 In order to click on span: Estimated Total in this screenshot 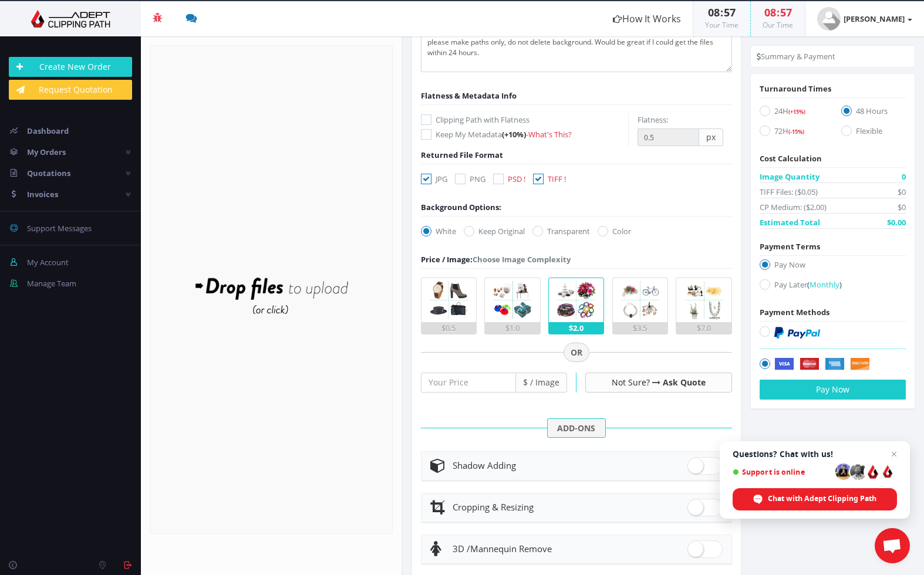, I will do `click(790, 222)`.